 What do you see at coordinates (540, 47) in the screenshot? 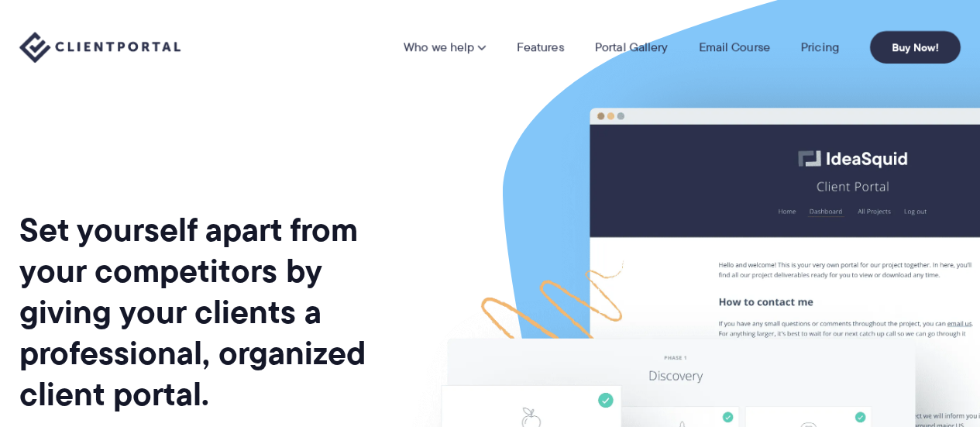
I see `a: Features` at bounding box center [540, 47].